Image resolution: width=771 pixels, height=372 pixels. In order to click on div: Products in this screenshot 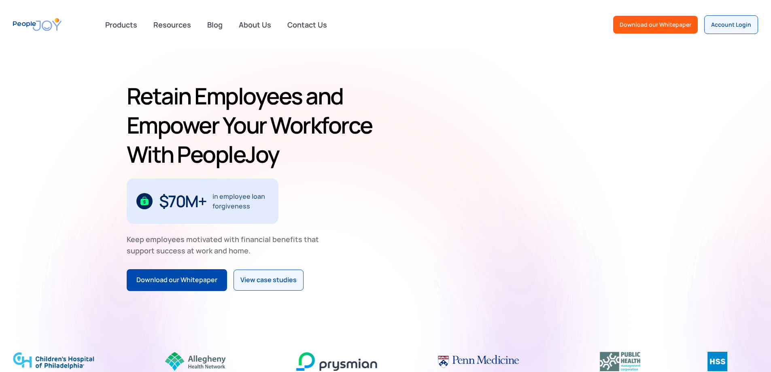, I will do `click(121, 25)`.